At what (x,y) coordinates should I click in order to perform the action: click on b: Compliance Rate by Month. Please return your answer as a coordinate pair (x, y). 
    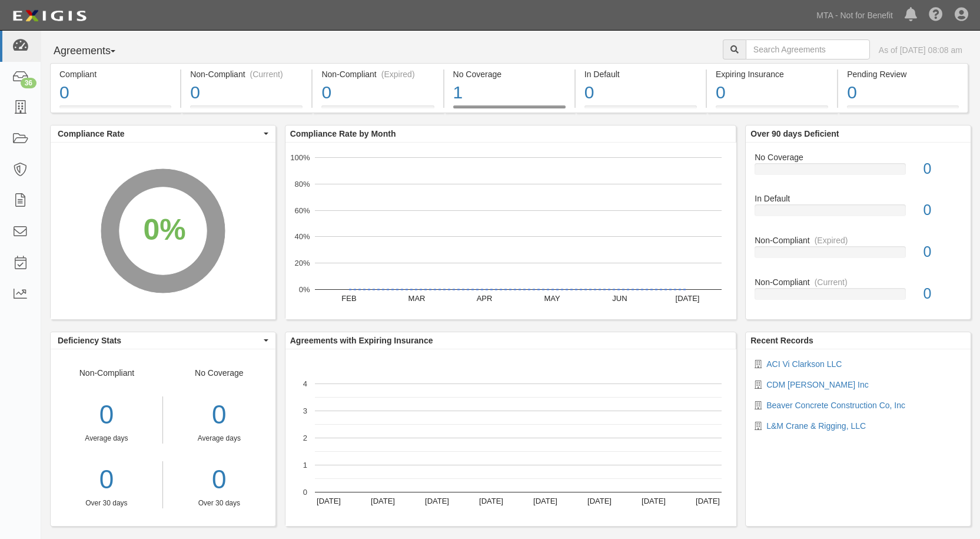
    Looking at the image, I should click on (344, 133).